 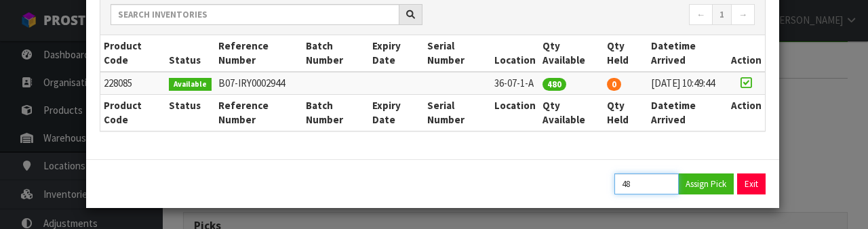 What do you see at coordinates (133, 83) in the screenshot?
I see `td: 228085` at bounding box center [133, 83].